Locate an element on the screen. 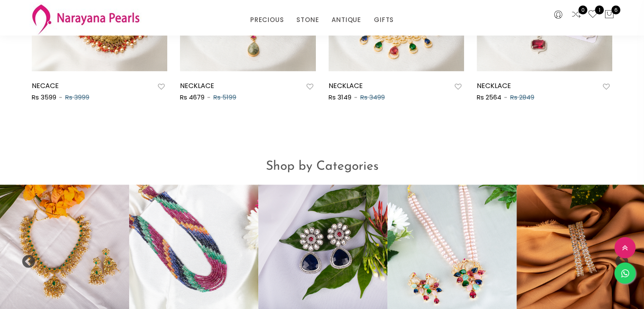 This screenshot has width=644, height=309. span: Rs 3999 is located at coordinates (77, 97).